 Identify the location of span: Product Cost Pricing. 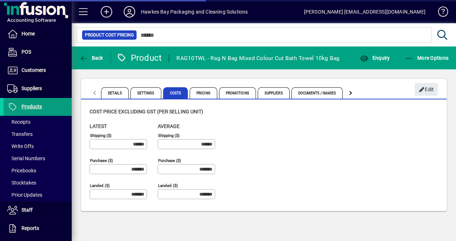
(109, 35).